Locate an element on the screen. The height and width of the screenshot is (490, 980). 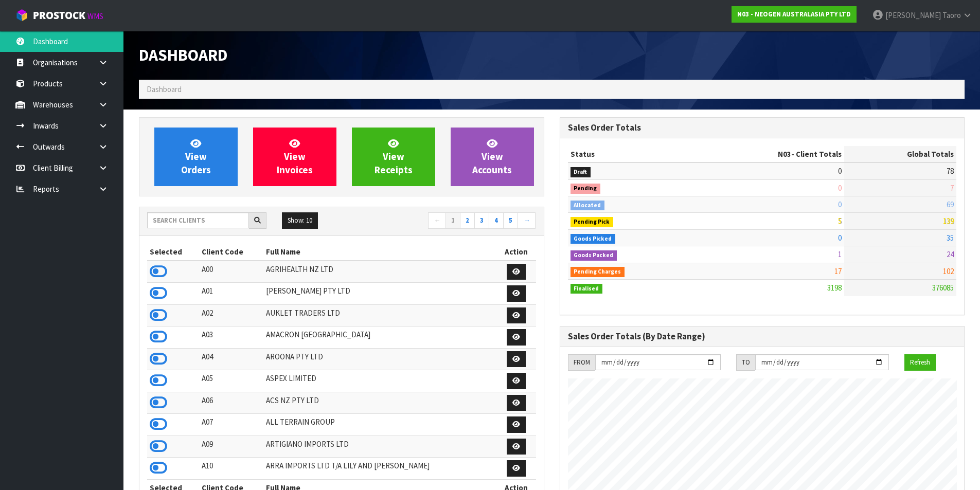
nav: Page navigation is located at coordinates (442, 221).